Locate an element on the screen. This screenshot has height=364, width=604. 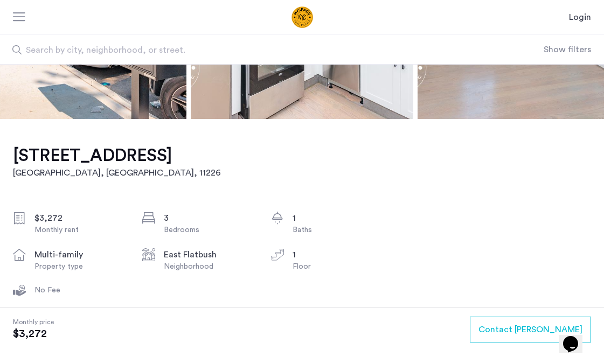
span: Monthly price is located at coordinates (33, 322).